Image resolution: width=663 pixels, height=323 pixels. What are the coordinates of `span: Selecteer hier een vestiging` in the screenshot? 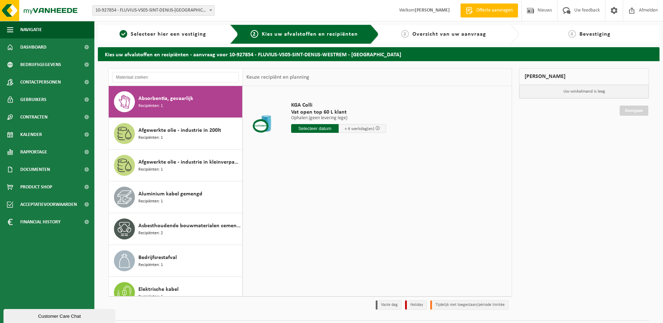 It's located at (168, 34).